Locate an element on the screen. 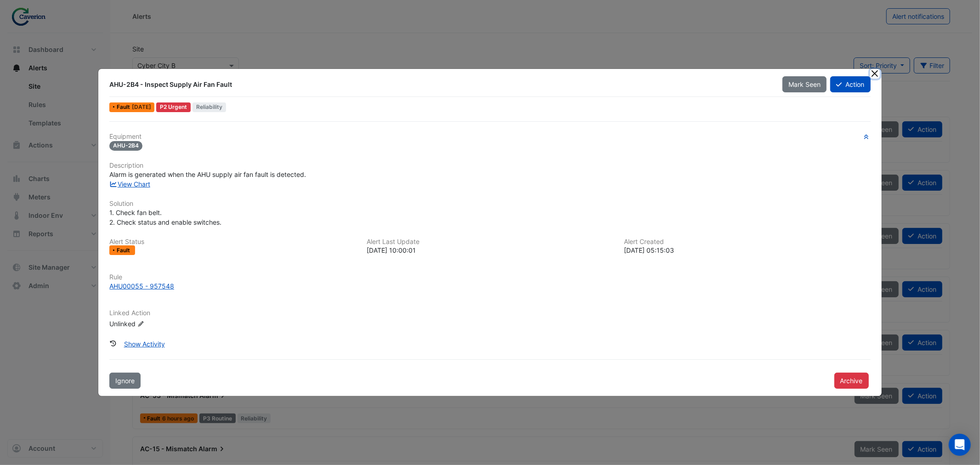 This screenshot has width=980, height=465. div: Open Intercom Messenger is located at coordinates (959, 444).